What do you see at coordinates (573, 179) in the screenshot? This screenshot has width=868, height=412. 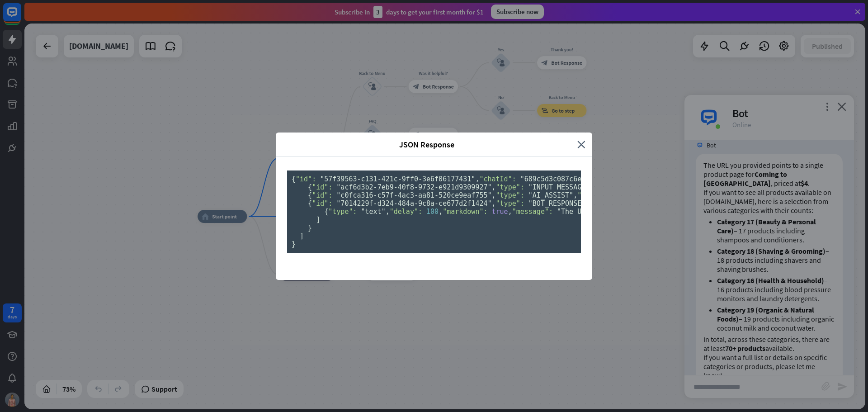 I see `span: "689c5d3c087c6e0007ce1828"` at bounding box center [573, 179].